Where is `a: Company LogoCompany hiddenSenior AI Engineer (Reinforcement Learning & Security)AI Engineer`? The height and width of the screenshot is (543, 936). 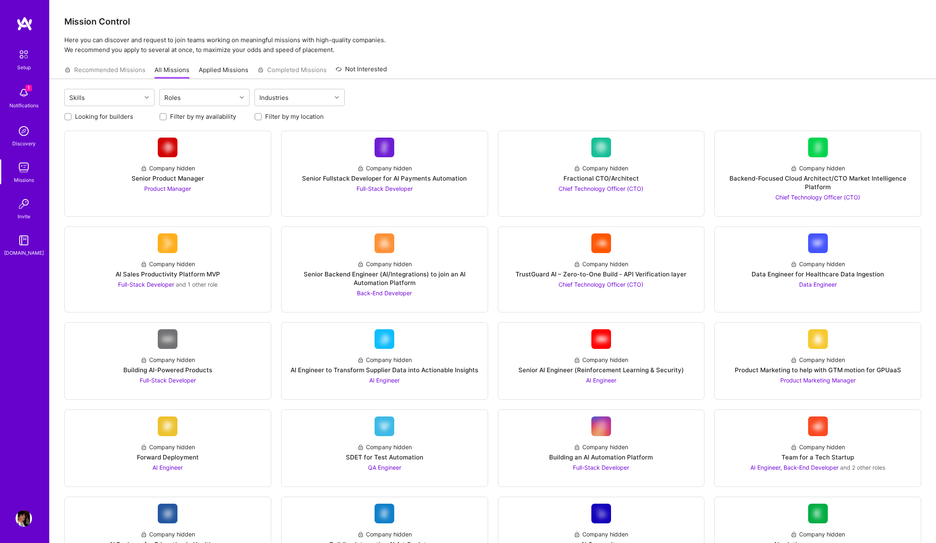 a: Company LogoCompany hiddenSenior AI Engineer (Reinforcement Learning & Security)AI Engineer is located at coordinates (601, 361).